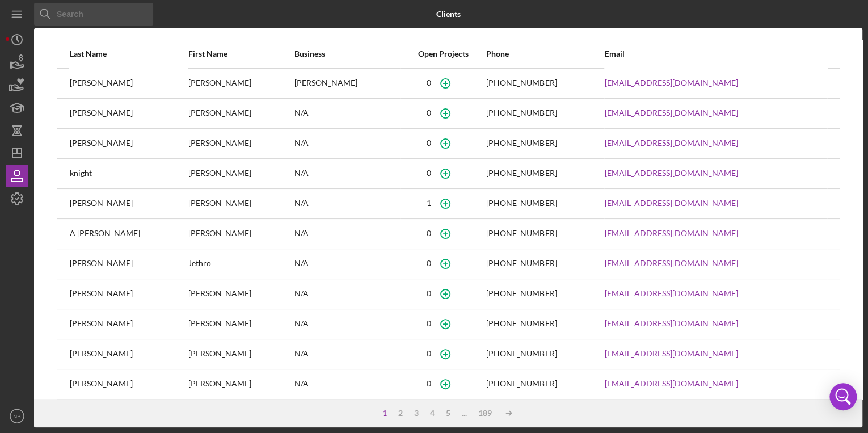 The height and width of the screenshot is (433, 868). Describe the element at coordinates (240, 264) in the screenshot. I see `div: Jethro` at that location.